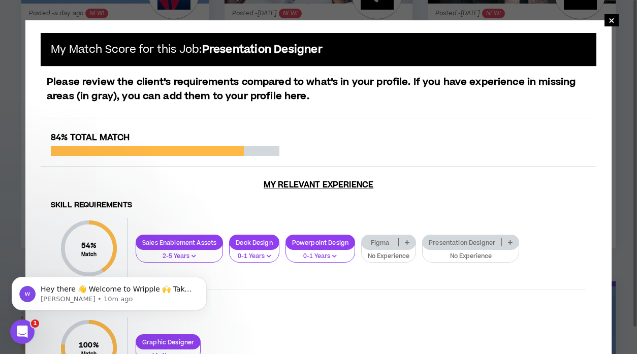 This screenshot has height=354, width=637. I want to click on p: Figma, so click(380, 242).